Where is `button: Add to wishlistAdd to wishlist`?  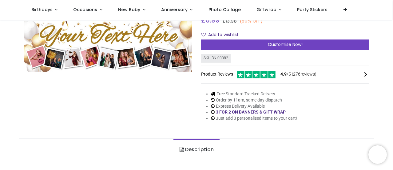 button: Add to wishlistAdd to wishlist is located at coordinates (223, 35).